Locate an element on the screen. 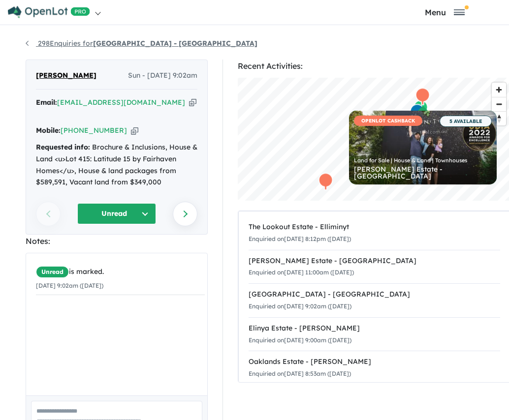 This screenshot has width=509, height=420. span: 5 AVAILABLE is located at coordinates (466, 121).